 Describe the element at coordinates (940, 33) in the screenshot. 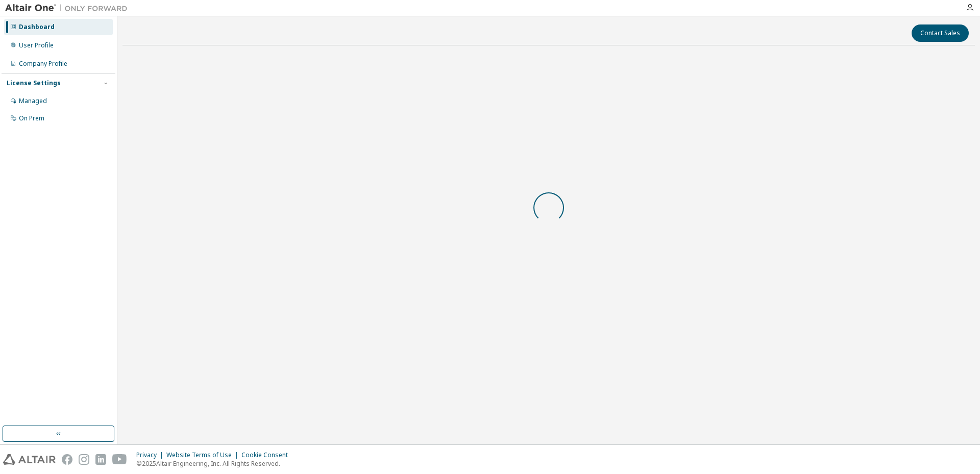

I see `button: Contact Sales` at that location.